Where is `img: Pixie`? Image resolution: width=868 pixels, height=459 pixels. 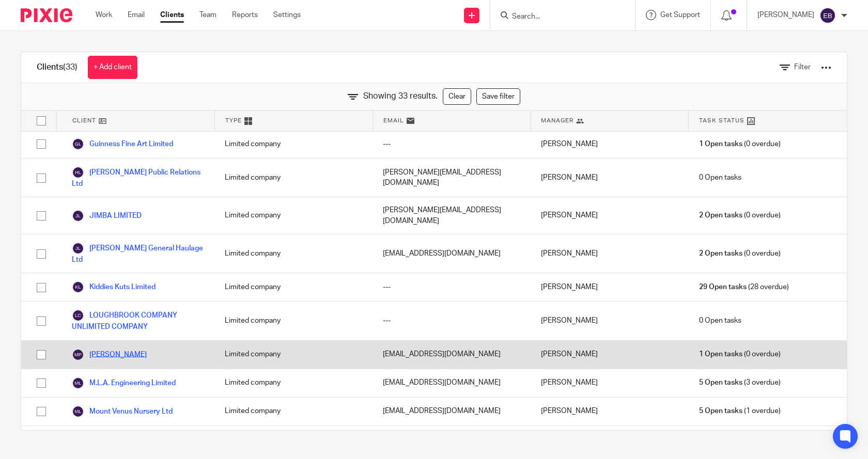
img: Pixie is located at coordinates (47, 15).